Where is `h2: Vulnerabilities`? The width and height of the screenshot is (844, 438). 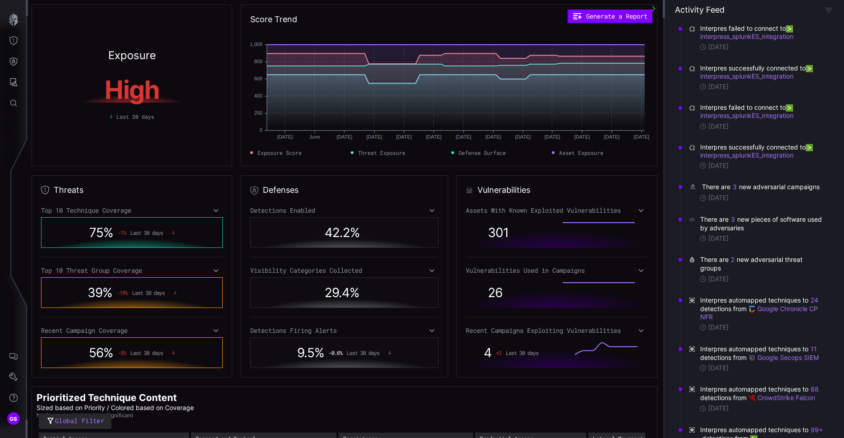
h2: Vulnerabilities is located at coordinates (504, 190).